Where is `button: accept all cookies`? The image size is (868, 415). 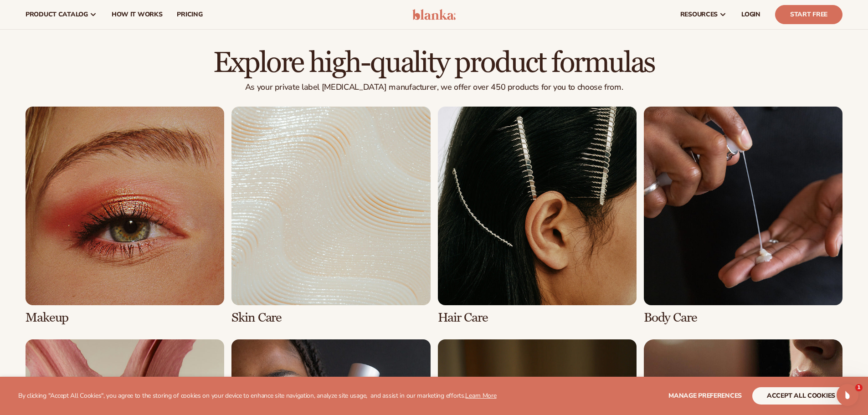 button: accept all cookies is located at coordinates (802, 396).